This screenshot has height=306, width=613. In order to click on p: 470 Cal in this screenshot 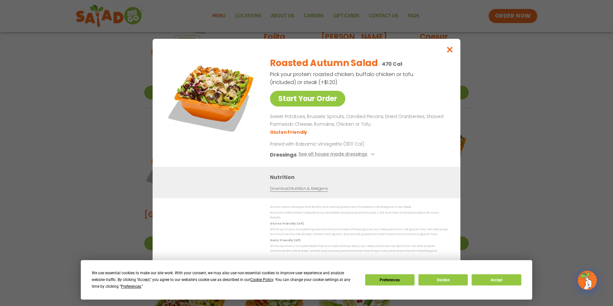, I will do `click(392, 64)`.